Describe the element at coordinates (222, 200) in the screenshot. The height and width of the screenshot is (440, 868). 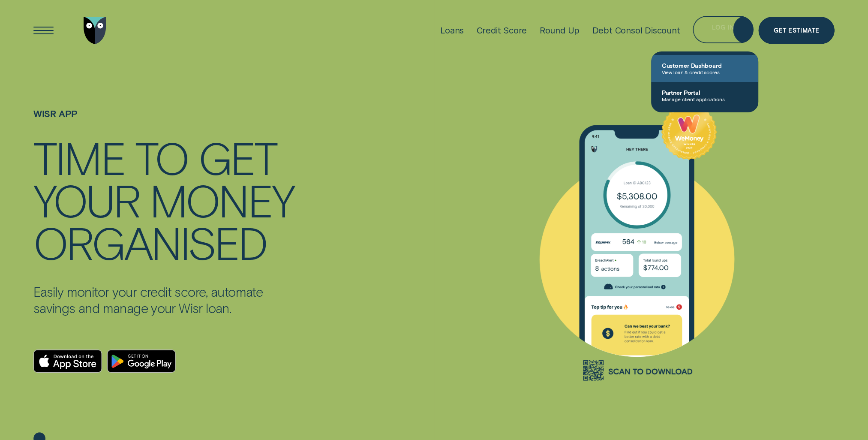
I see `div: MONEY` at that location.